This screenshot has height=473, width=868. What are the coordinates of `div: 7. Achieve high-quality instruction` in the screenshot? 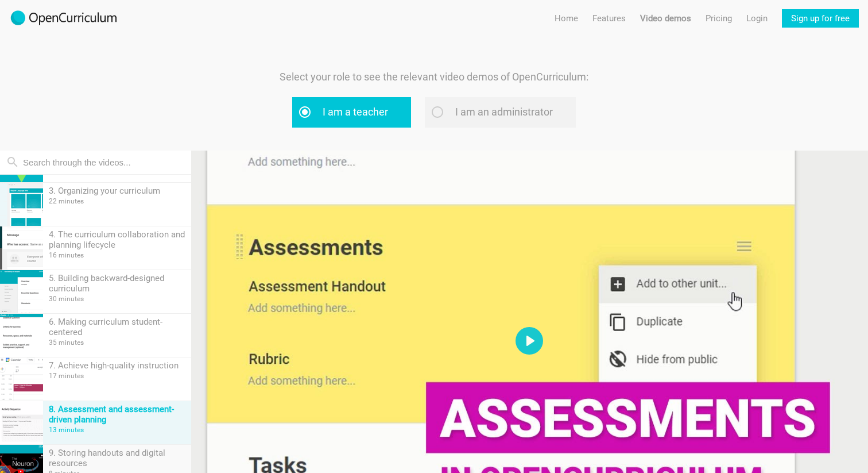 It's located at (117, 365).